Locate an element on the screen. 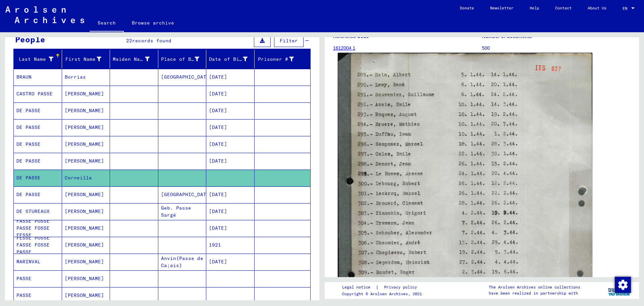 The width and height of the screenshot is (644, 306). img: Arolsen_neg.svg is located at coordinates (44, 15).